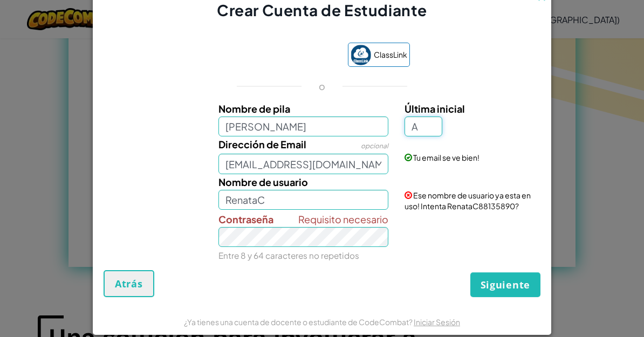 The width and height of the screenshot is (644, 337). What do you see at coordinates (322, 86) in the screenshot?
I see `p: o` at bounding box center [322, 86].